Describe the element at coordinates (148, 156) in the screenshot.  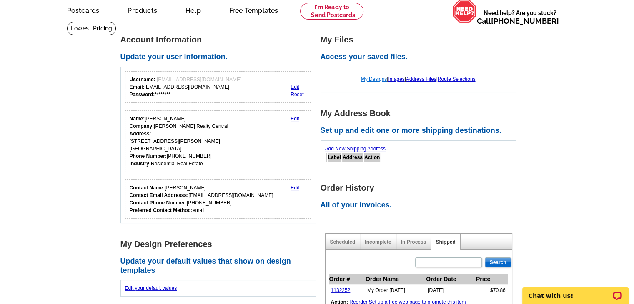
I see `strong: Phone Number:` at that location.